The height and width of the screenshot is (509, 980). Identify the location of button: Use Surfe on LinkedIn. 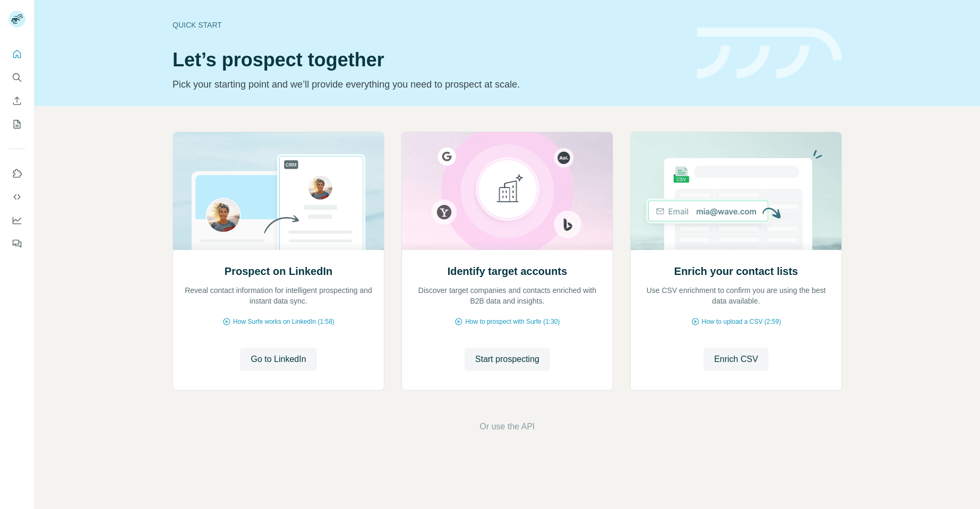
(17, 174).